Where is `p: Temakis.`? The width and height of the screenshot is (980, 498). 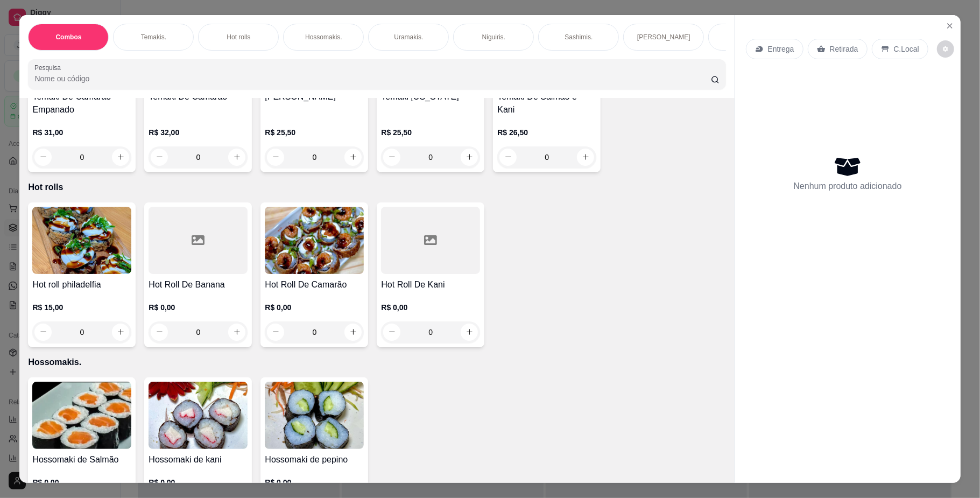 p: Temakis. is located at coordinates (154, 37).